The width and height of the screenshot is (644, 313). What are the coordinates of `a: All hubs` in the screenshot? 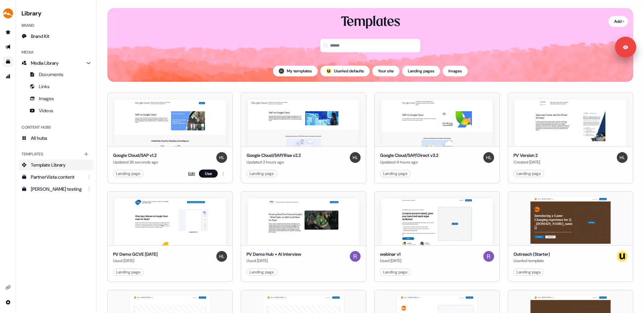 It's located at (56, 138).